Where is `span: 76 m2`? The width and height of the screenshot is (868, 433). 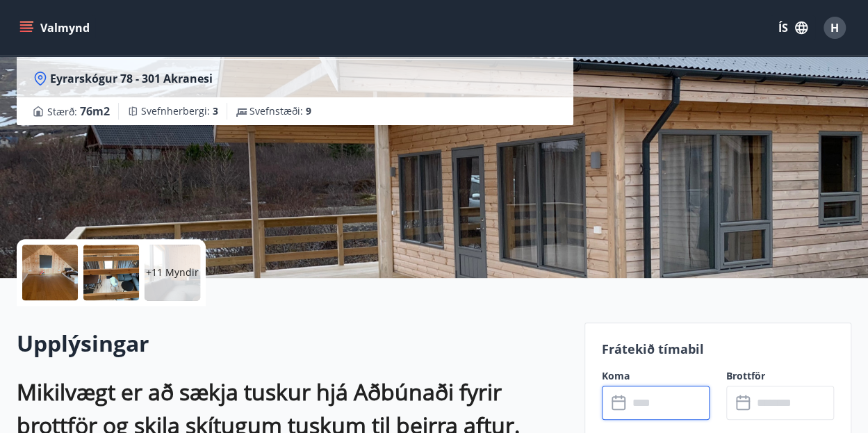
span: 76 m2 is located at coordinates (95, 111).